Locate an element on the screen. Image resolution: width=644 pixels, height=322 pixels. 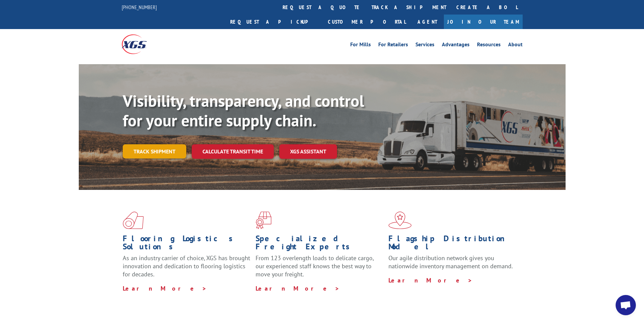
b: Visibility, transparency, and control for your entire supply chain. is located at coordinates (244, 110).